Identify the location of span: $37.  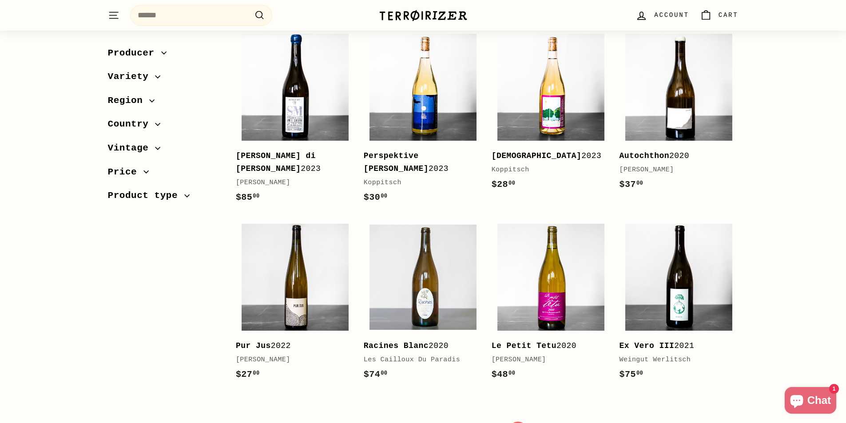
(631, 184).